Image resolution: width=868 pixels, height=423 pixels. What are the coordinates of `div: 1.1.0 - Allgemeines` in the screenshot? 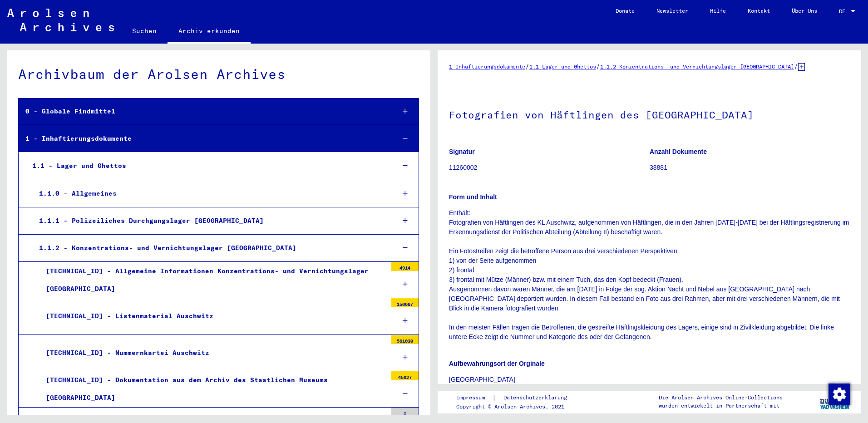 It's located at (210, 193).